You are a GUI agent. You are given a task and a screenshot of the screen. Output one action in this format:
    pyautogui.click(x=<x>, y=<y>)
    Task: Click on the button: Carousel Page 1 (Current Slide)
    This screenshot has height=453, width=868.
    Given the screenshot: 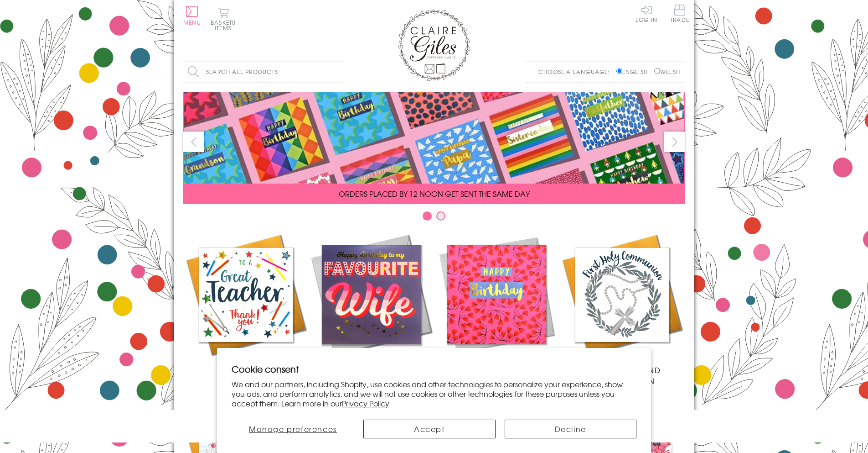 What is the action you would take?
    pyautogui.click(x=427, y=216)
    